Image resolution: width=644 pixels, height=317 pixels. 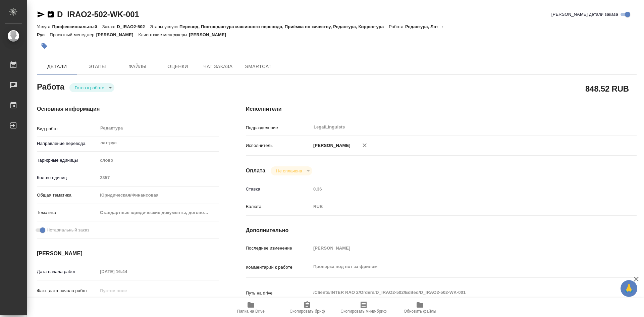 What do you see at coordinates (98, 14) in the screenshot?
I see `a: D_IRAO2-502-WK-001` at bounding box center [98, 14].